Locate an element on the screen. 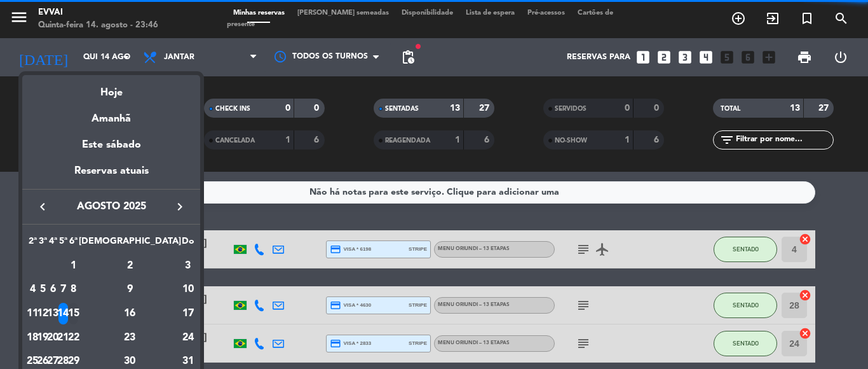  th: Segunda-feira is located at coordinates (32, 243).